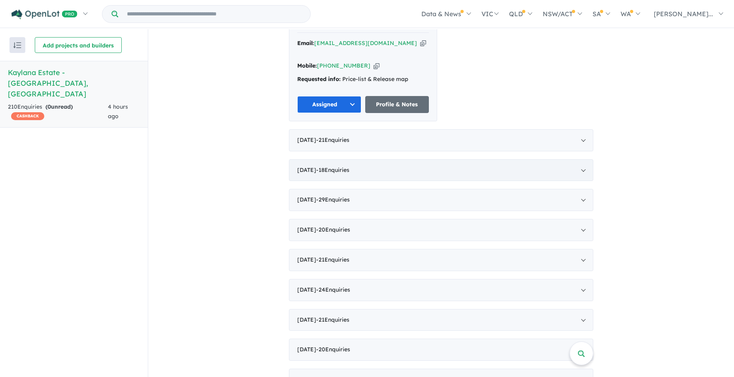 Image resolution: width=734 pixels, height=377 pixels. What do you see at coordinates (397, 104) in the screenshot?
I see `a: Profile & Notes` at bounding box center [397, 104].